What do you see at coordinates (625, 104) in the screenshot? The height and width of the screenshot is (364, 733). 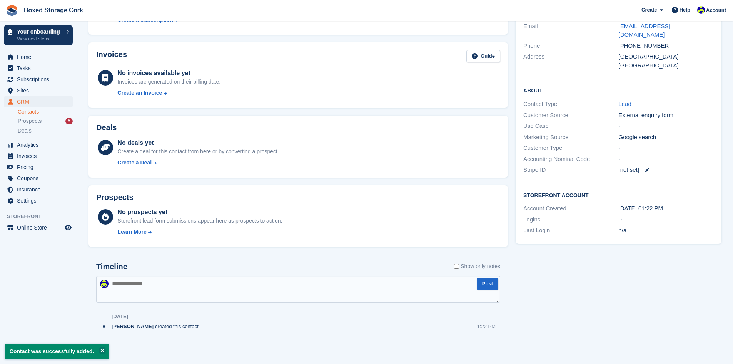 I see `a: Lead` at bounding box center [625, 104].